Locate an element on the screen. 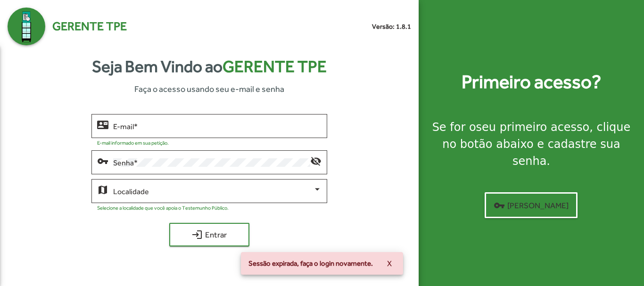 This screenshot has width=644, height=286. span: Faça o acesso usando seu e-mail e senha is located at coordinates (209, 89).